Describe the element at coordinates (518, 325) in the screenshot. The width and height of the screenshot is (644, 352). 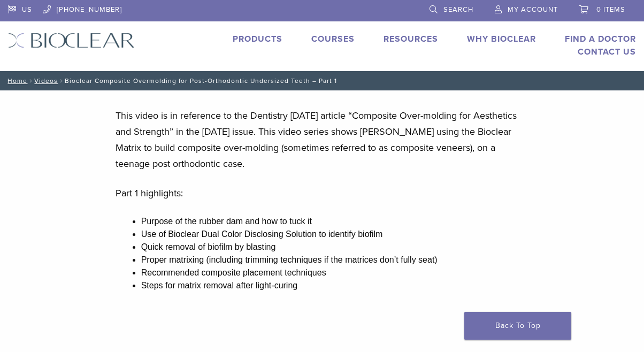
I see `a: Back To Top` at that location.